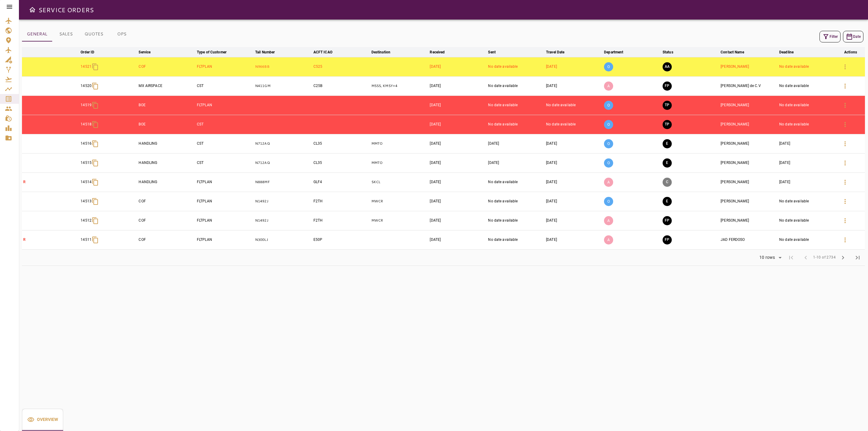 Image resolution: width=868 pixels, height=431 pixels. I want to click on p: 14512, so click(86, 220).